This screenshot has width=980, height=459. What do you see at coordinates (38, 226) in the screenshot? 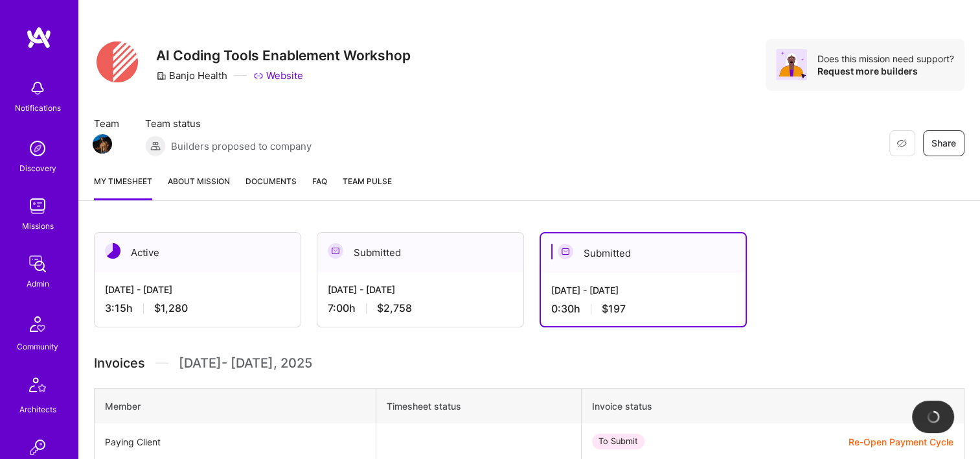
I see `div: Missions` at bounding box center [38, 226].